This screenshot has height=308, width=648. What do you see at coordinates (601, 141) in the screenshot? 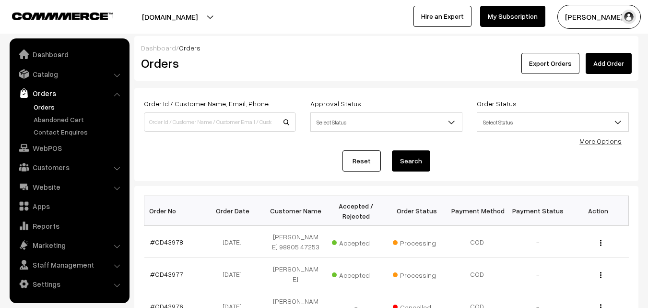
I see `a: More Options` at bounding box center [601, 141].